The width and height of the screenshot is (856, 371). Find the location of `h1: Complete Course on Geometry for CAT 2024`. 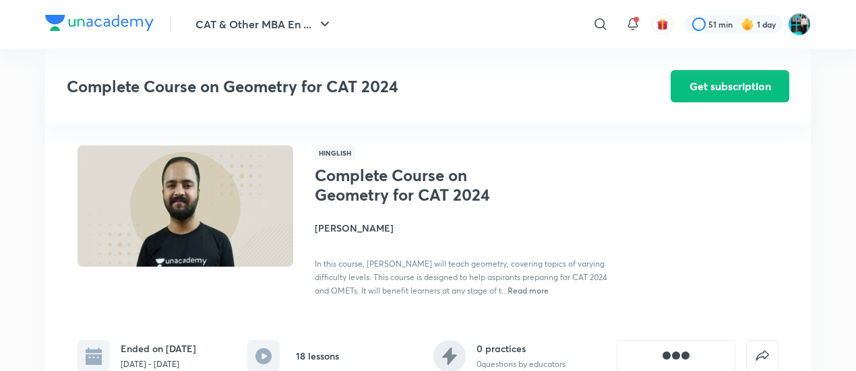

h1: Complete Course on Geometry for CAT 2024 is located at coordinates (425, 185).